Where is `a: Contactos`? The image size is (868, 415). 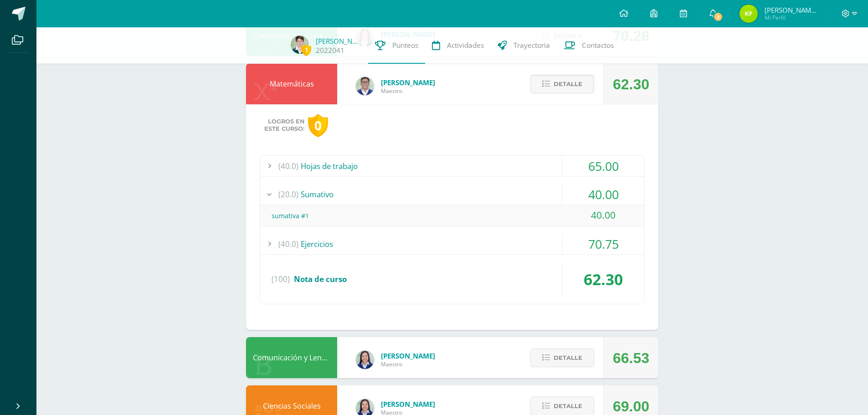
a: Contactos is located at coordinates (589, 46).